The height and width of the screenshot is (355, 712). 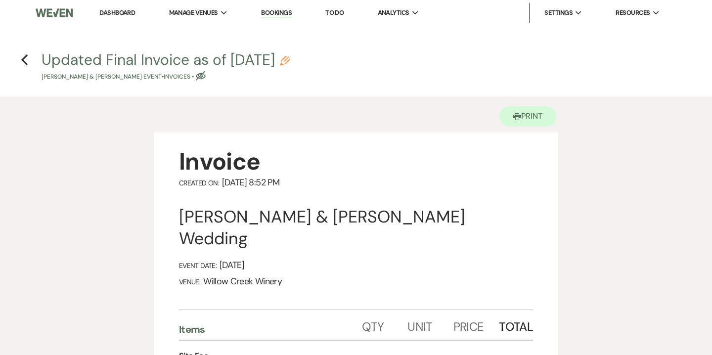 What do you see at coordinates (193, 13) in the screenshot?
I see `span: Manage Venues` at bounding box center [193, 13].